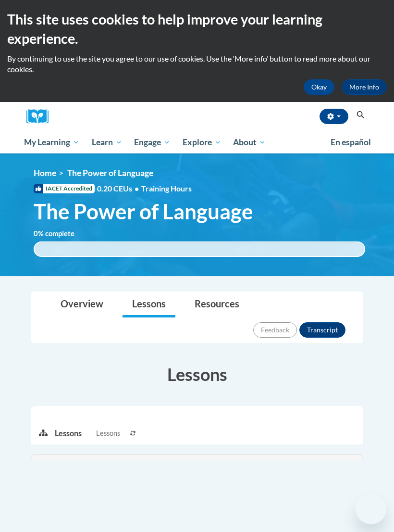  Describe the element at coordinates (197, 64) in the screenshot. I see `p: By continuing to use the site you agree to our use of cookies. Use the ‘More info’ button to read...` at that location.